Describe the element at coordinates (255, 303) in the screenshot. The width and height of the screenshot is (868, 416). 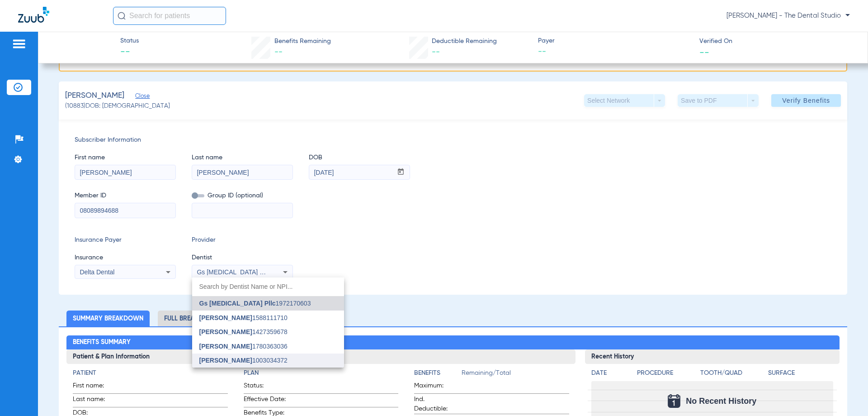
I see `span: 1972170603` at that location.